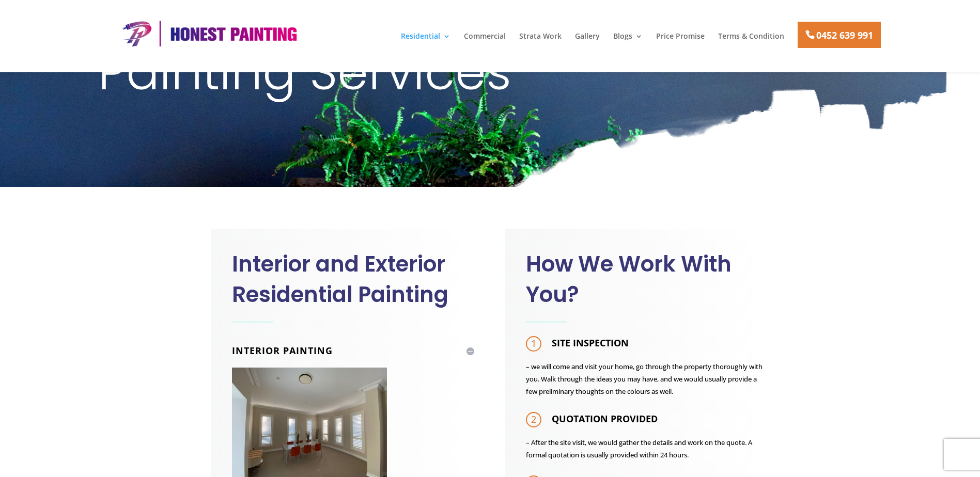  What do you see at coordinates (540, 41) in the screenshot?
I see `a: Strata Work` at bounding box center [540, 41].